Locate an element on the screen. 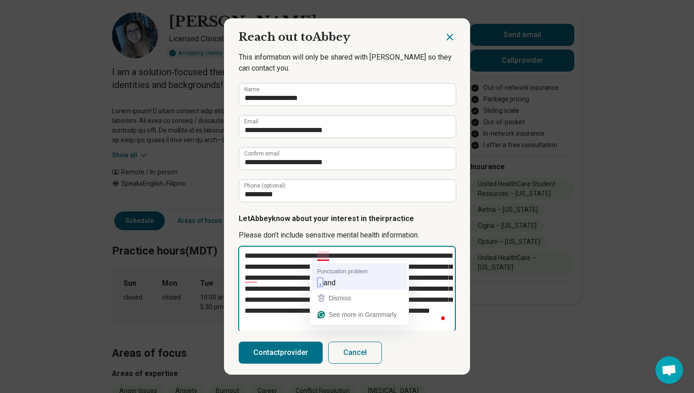 This screenshot has width=694, height=393. button: Contactprovider is located at coordinates (280, 353).